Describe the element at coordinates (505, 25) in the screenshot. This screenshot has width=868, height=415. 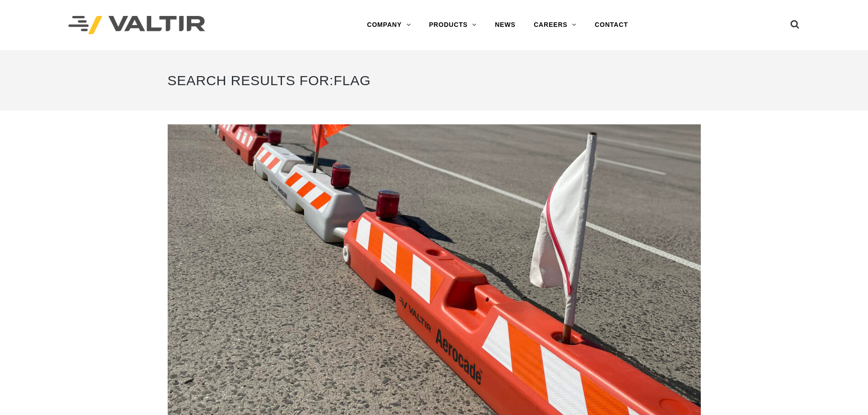
I see `a: NEWS` at that location.